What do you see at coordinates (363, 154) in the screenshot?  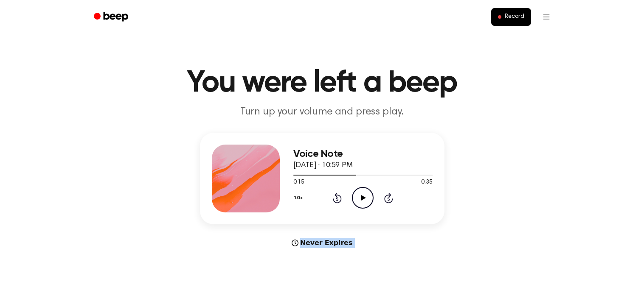 I see `h3: Voice Note` at bounding box center [363, 154].